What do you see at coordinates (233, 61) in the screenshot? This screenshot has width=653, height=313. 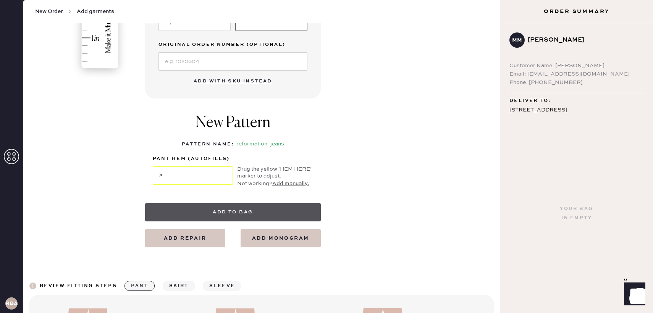 I see `input: e.g. 1020304` at bounding box center [233, 61].